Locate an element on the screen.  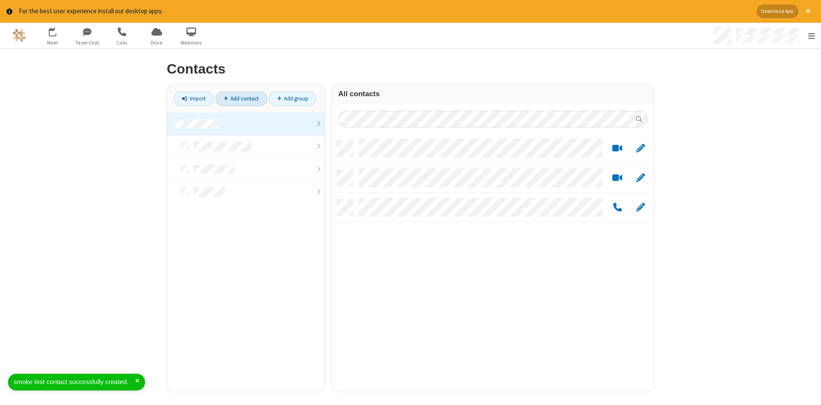
a: Import is located at coordinates (194, 99).